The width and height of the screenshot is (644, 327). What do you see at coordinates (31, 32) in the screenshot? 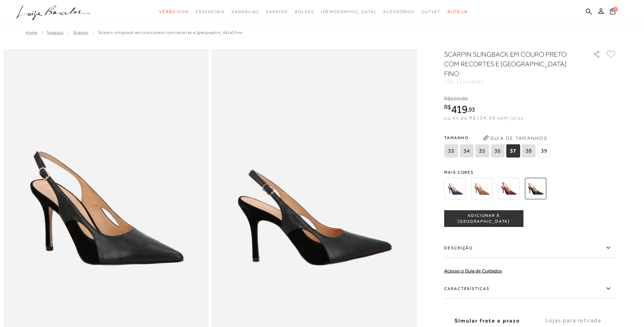
I see `a: Home` at bounding box center [31, 32].